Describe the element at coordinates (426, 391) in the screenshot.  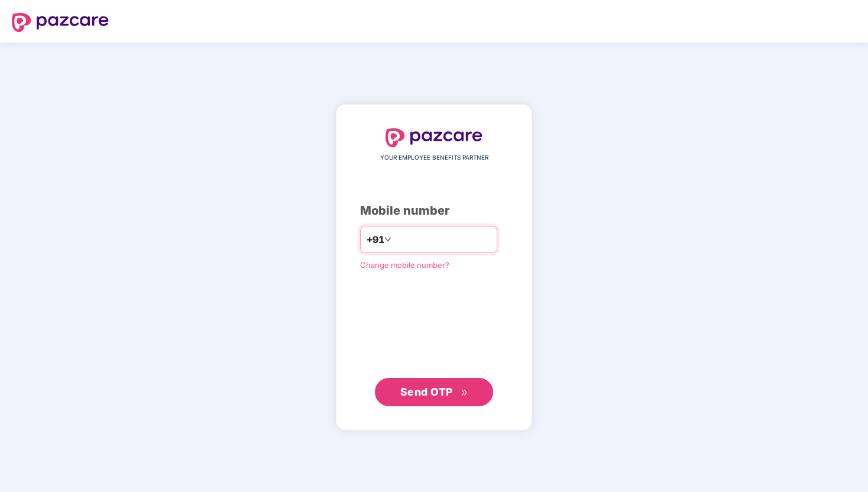
I see `span: Send OTP` at that location.